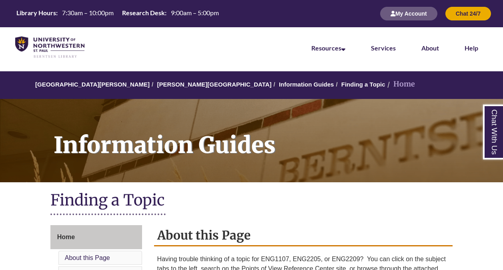  I want to click on a: My Account, so click(409, 13).